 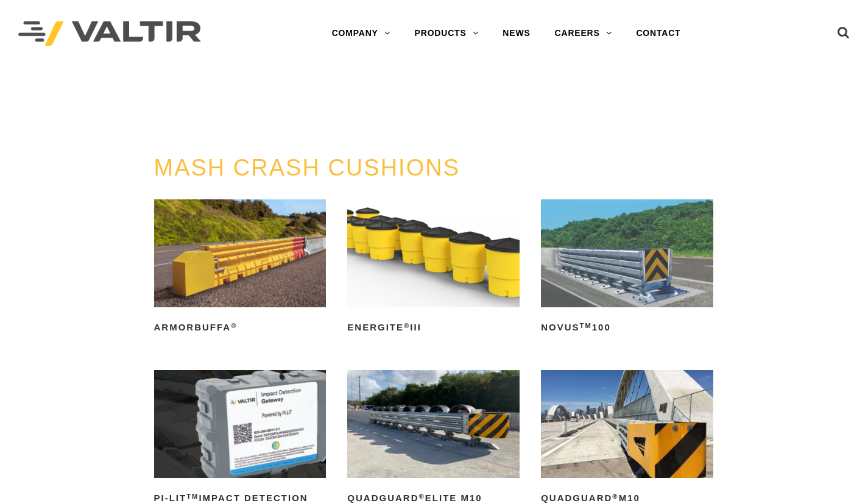 What do you see at coordinates (627, 268) in the screenshot?
I see `a: NOVUSTM100` at bounding box center [627, 268].